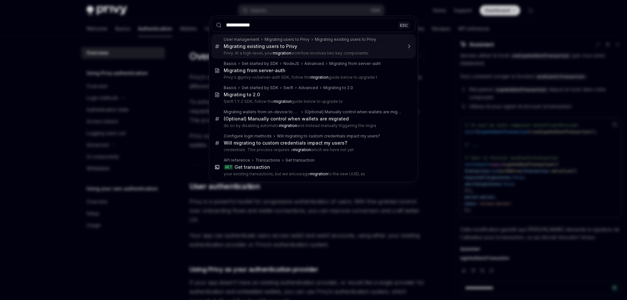 The width and height of the screenshot is (627, 300). What do you see at coordinates (228, 167) in the screenshot?
I see `div: GET` at bounding box center [228, 167].